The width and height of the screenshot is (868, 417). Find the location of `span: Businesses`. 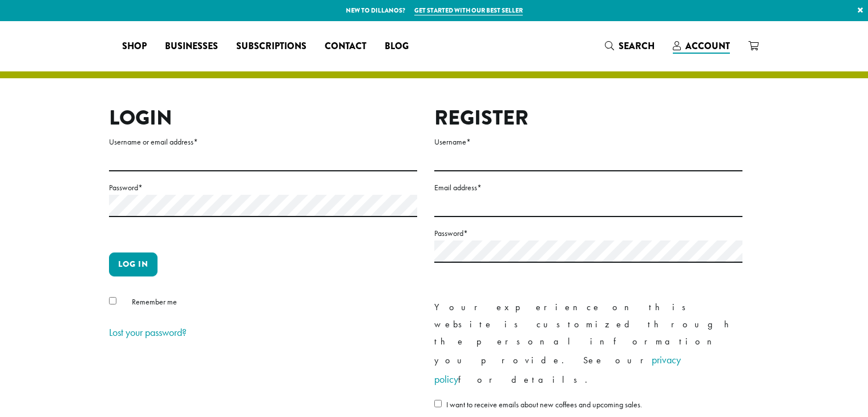

span: Businesses is located at coordinates (192, 47).